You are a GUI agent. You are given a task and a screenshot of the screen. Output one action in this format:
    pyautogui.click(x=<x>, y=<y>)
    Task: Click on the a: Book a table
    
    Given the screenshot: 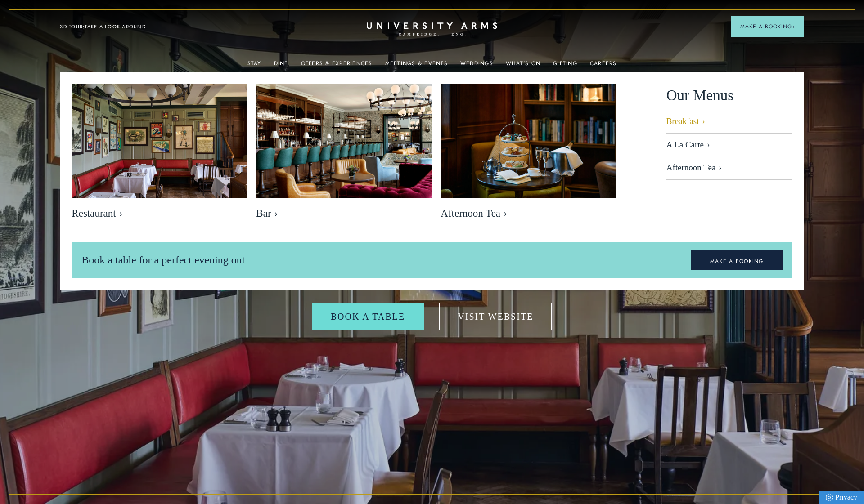 What is the action you would take?
    pyautogui.click(x=368, y=317)
    